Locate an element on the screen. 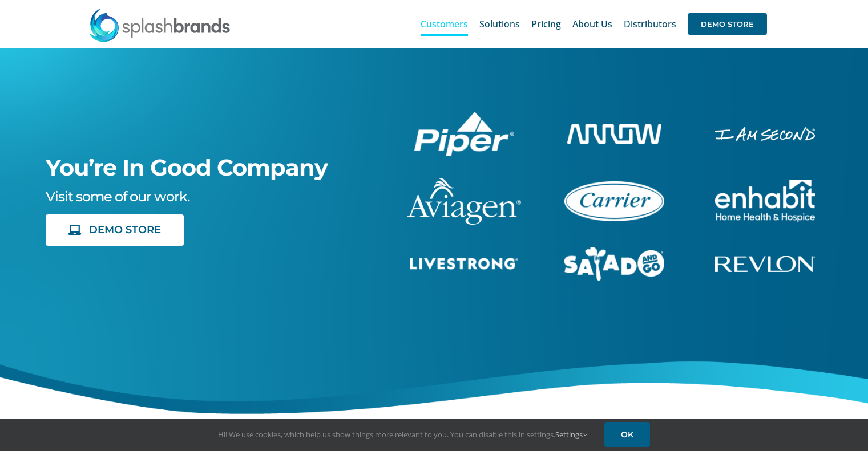 Image resolution: width=868 pixels, height=451 pixels. img: SplashBrands.com Logo is located at coordinates (160, 25).